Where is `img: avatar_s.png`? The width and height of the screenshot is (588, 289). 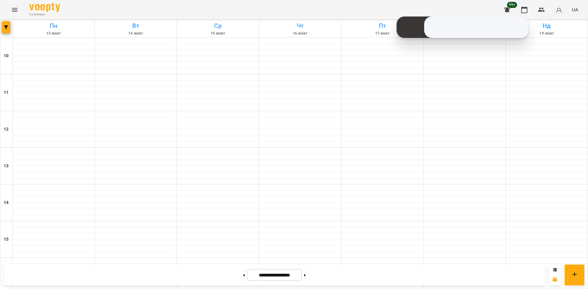
img: avatar_s.png is located at coordinates (559, 10).